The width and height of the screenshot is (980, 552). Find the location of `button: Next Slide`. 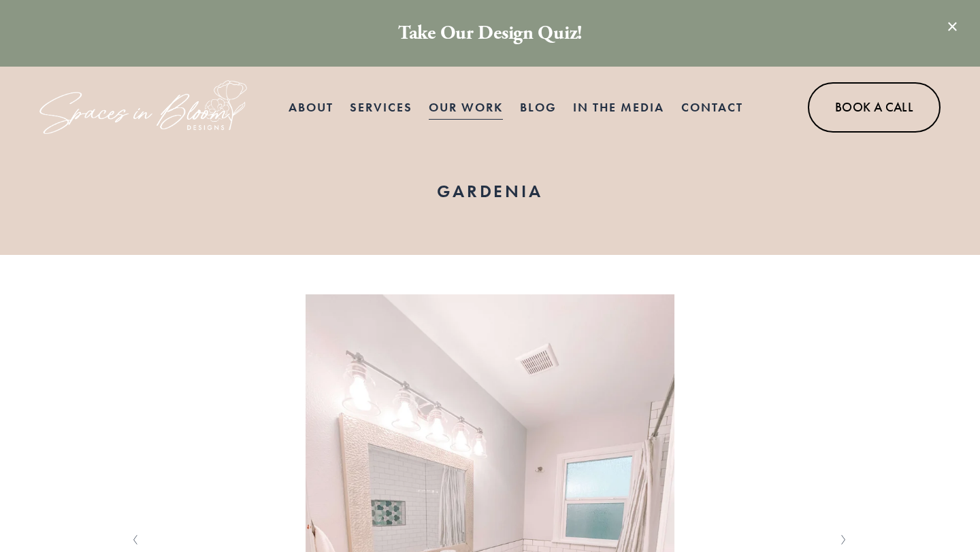

button: Next Slide is located at coordinates (844, 540).